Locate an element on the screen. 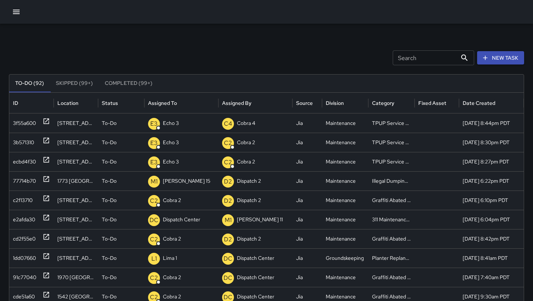 This screenshot has height=301, width=533. div: 3b571310 is located at coordinates (23, 142).